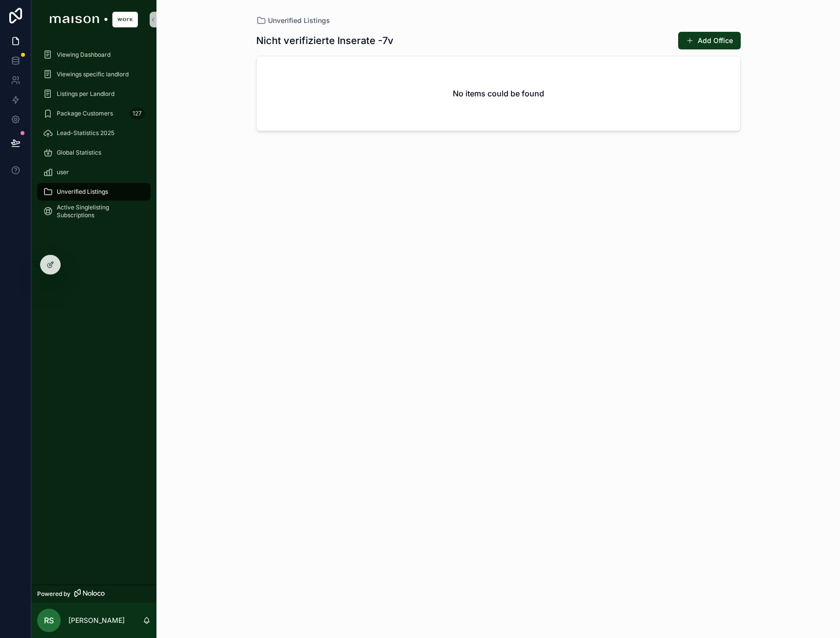 Image resolution: width=840 pixels, height=638 pixels. What do you see at coordinates (63, 172) in the screenshot?
I see `span: user` at bounding box center [63, 172].